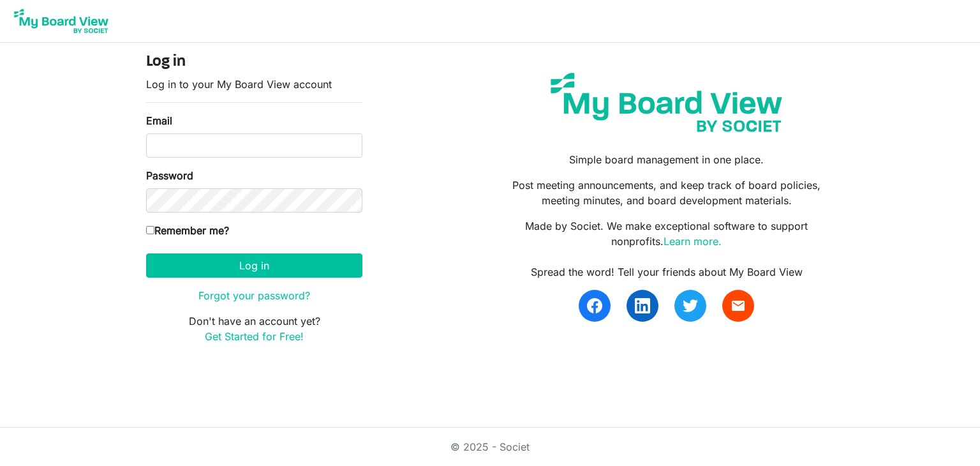 The width and height of the screenshot is (980, 466). What do you see at coordinates (150, 229) in the screenshot?
I see `input: Remember me?` at bounding box center [150, 229].